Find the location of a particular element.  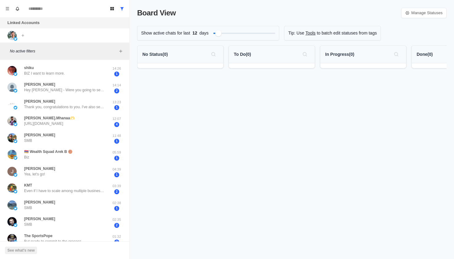

button: Add filters is located at coordinates (121, 51).